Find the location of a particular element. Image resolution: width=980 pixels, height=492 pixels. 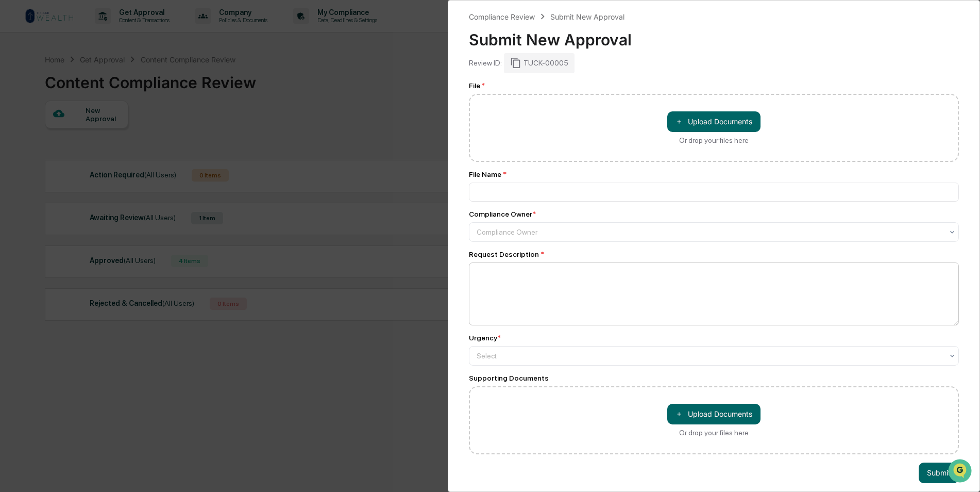

a: 🗄️Attestations is located at coordinates (101, 135).